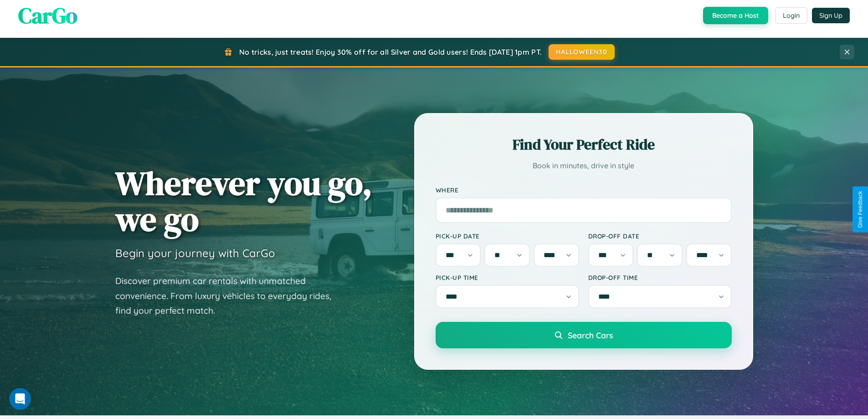 The width and height of the screenshot is (868, 419). Describe the element at coordinates (830, 16) in the screenshot. I see `button: Sign Up` at that location.